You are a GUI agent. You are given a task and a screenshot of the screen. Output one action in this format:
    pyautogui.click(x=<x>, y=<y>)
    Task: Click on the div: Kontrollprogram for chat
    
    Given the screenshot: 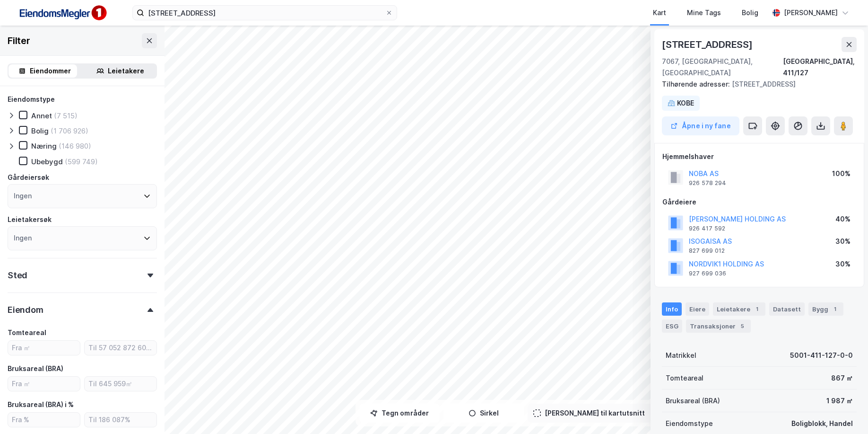 What is the action you would take?
    pyautogui.click(x=844, y=411)
    